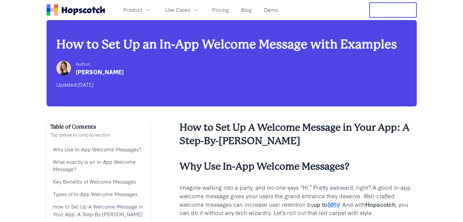 This screenshot has width=463, height=222. What do you see at coordinates (393, 10) in the screenshot?
I see `button: Free Trial` at bounding box center [393, 10].